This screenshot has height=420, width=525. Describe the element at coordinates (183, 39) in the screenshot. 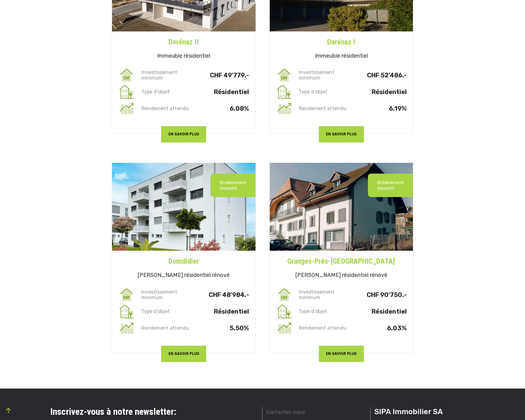

I see `a: Dorénaz II` at that location.